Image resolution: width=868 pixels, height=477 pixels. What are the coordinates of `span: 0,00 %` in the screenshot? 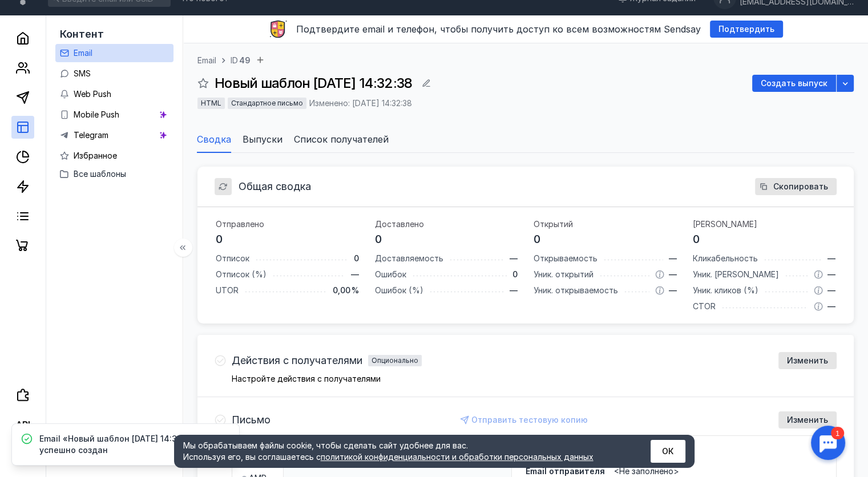 It's located at (346, 291).